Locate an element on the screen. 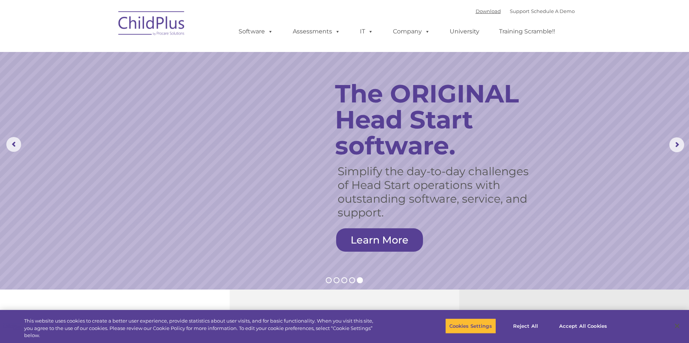  button: Close is located at coordinates (677, 326).